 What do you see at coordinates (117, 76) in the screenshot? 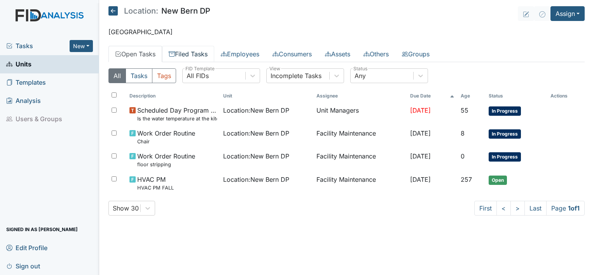
I see `button: All` at bounding box center [117, 76].